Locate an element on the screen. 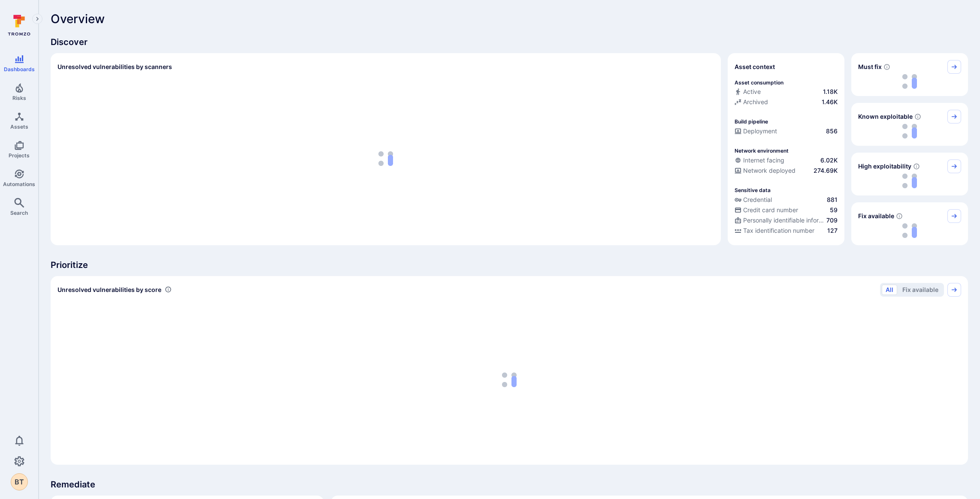 The width and height of the screenshot is (980, 499). span: Discover is located at coordinates (509, 42).